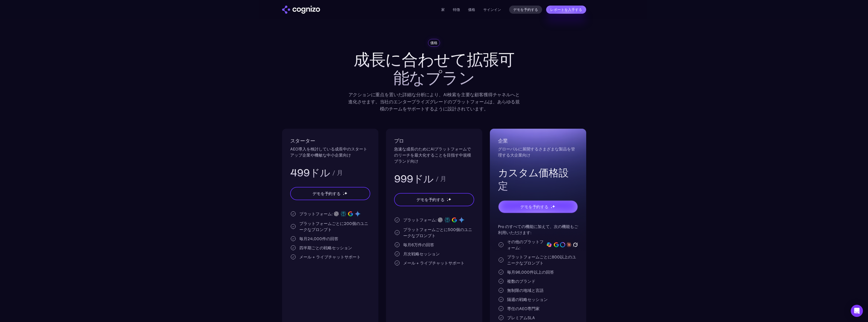 Image resolution: width=868 pixels, height=322 pixels. I want to click on font: 無制限の地域と言語, so click(525, 290).